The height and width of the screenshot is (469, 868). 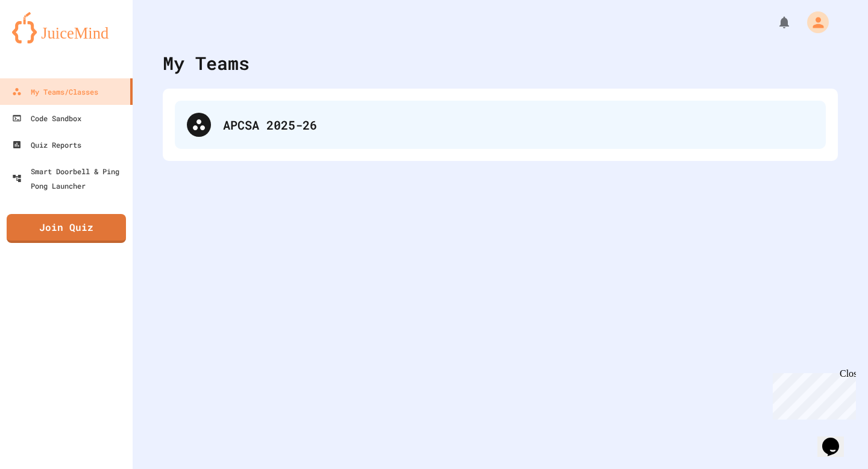 I want to click on div: My Teams, so click(x=206, y=63).